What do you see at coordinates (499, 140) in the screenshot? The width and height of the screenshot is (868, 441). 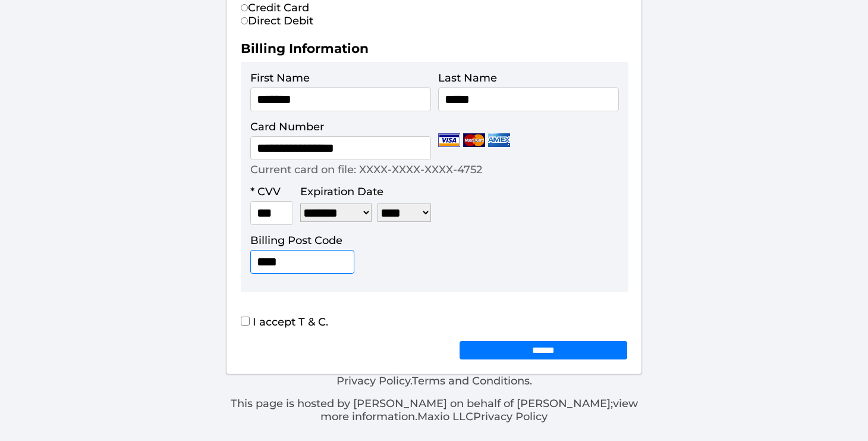 I see `img: Amex` at bounding box center [499, 140].